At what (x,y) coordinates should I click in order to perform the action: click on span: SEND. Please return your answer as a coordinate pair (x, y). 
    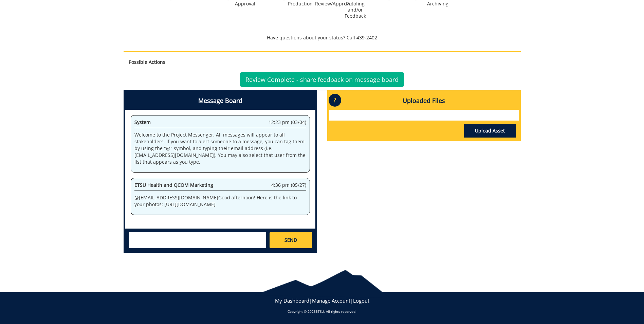
    Looking at the image, I should click on (291, 240).